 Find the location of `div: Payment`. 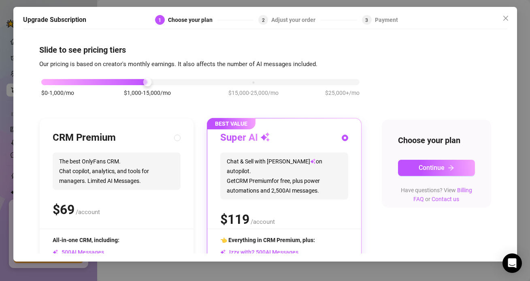

div: Payment is located at coordinates (386, 20).